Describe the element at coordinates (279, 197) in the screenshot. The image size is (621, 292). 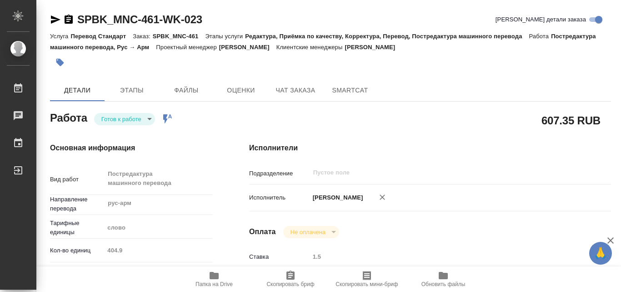
I see `p: Исполнитель` at that location.